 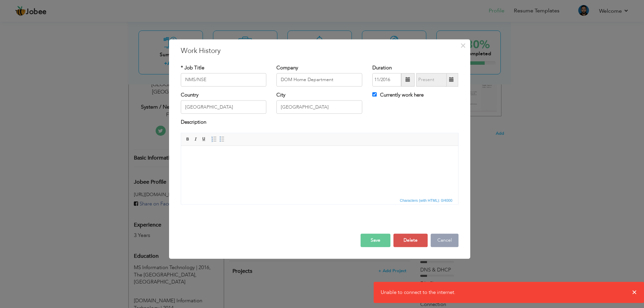 What do you see at coordinates (193, 122) in the screenshot?
I see `label: Description` at bounding box center [193, 122].